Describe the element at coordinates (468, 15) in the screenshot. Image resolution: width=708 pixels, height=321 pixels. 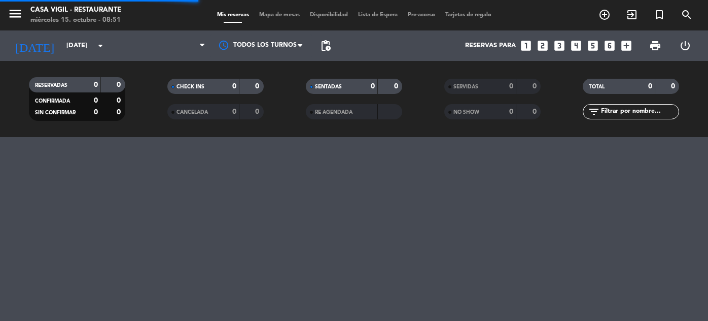
I see `span: Tarjetas de regalo` at that location.